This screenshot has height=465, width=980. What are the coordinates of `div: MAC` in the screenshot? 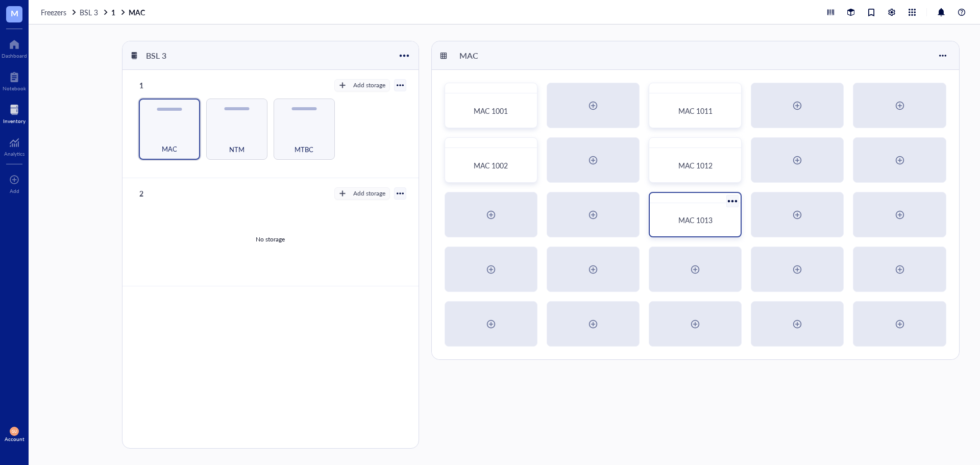 It's located at (486, 56).